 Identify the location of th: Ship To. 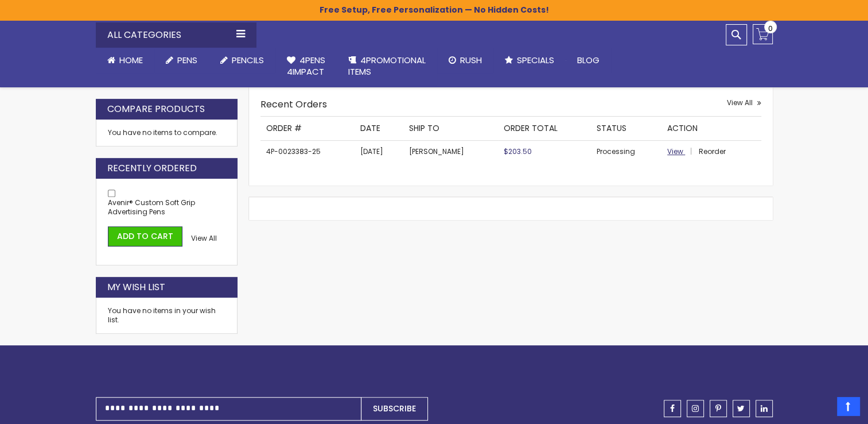
(451, 128).